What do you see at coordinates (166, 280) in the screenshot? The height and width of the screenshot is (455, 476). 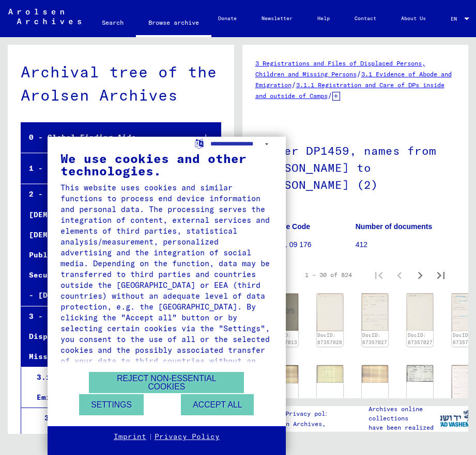 I see `div: This website uses cookies and similar functions to process end device information and personal da...` at bounding box center [166, 280].